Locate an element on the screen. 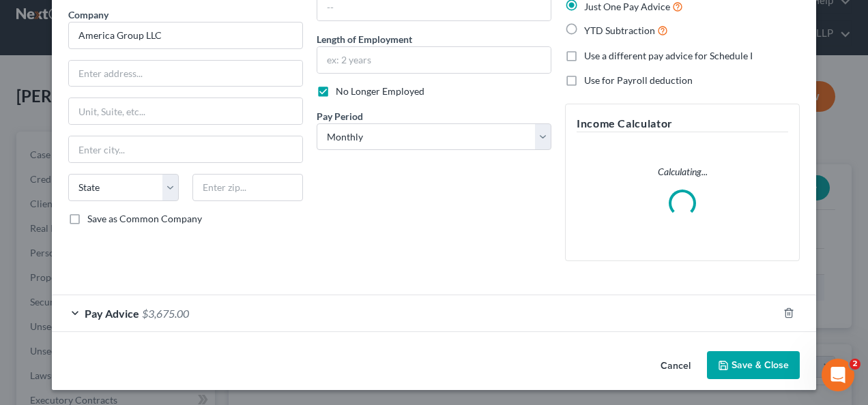 The height and width of the screenshot is (405, 868). p: Calculating... is located at coordinates (682, 172).